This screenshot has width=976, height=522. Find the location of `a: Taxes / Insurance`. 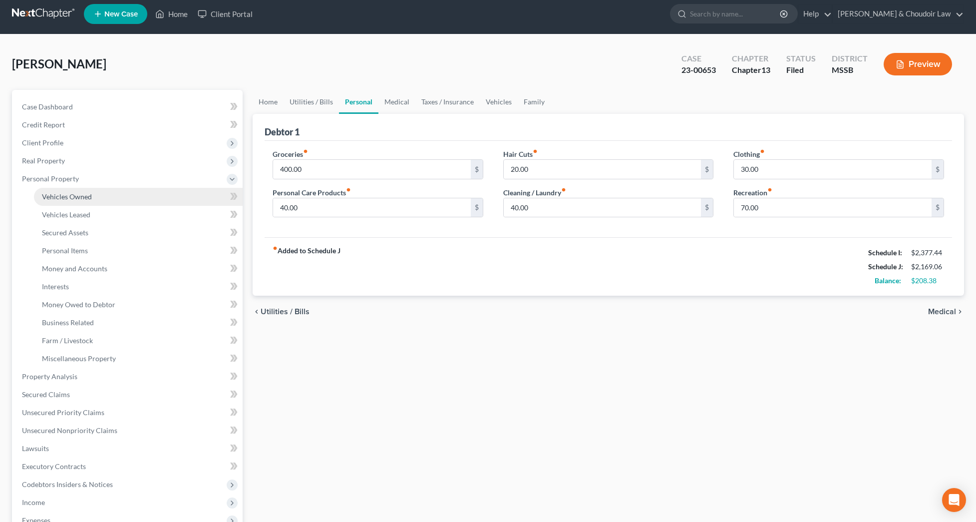

a: Taxes / Insurance is located at coordinates (447, 102).